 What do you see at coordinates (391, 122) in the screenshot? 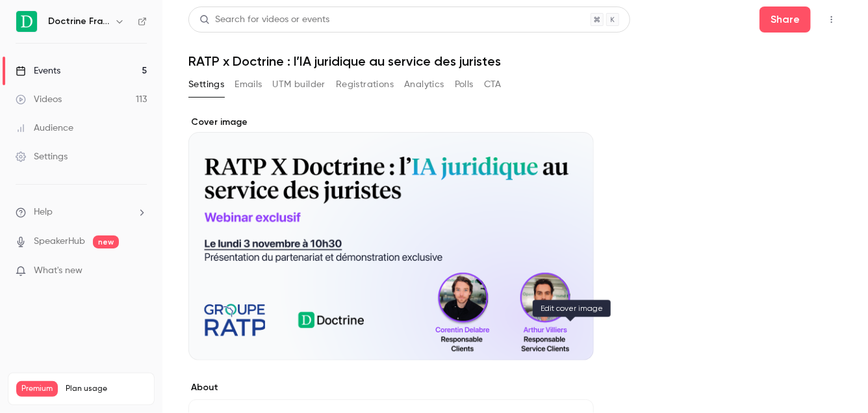
I see `label: Cover image` at bounding box center [391, 122].